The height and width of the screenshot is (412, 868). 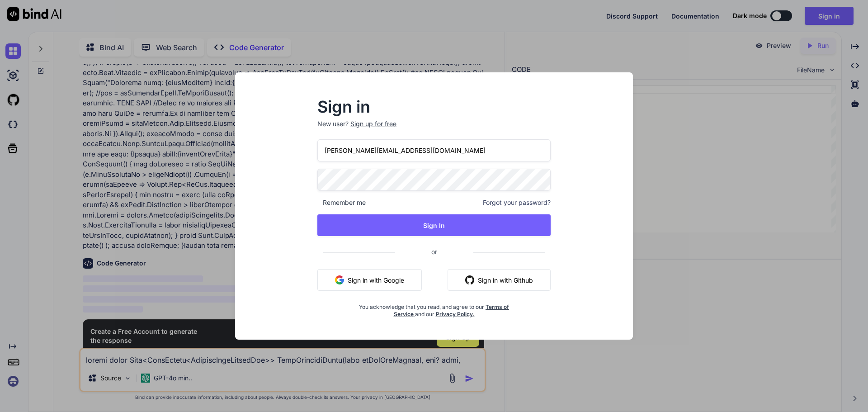 What do you see at coordinates (341, 202) in the screenshot?
I see `span: Remember me` at bounding box center [341, 202].